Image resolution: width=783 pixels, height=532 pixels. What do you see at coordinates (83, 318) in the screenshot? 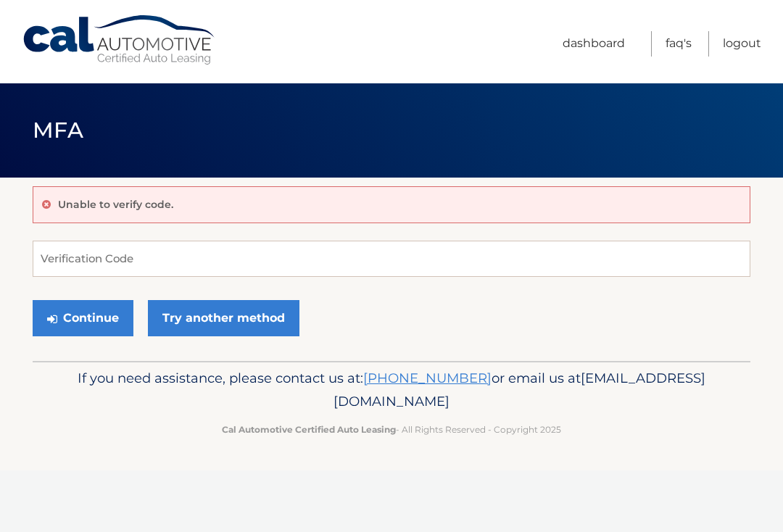
I see `button: Continue` at bounding box center [83, 318].